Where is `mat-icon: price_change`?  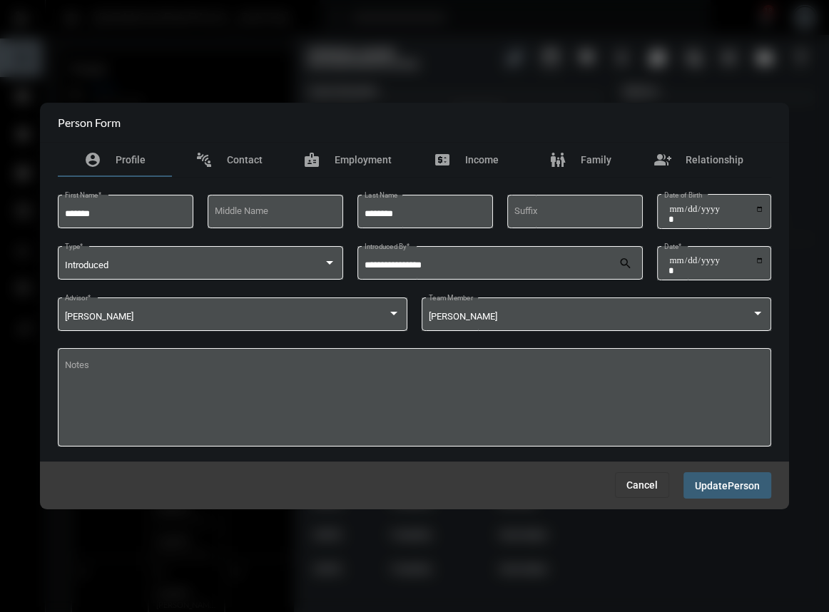 mat-icon: price_change is located at coordinates (442, 160).